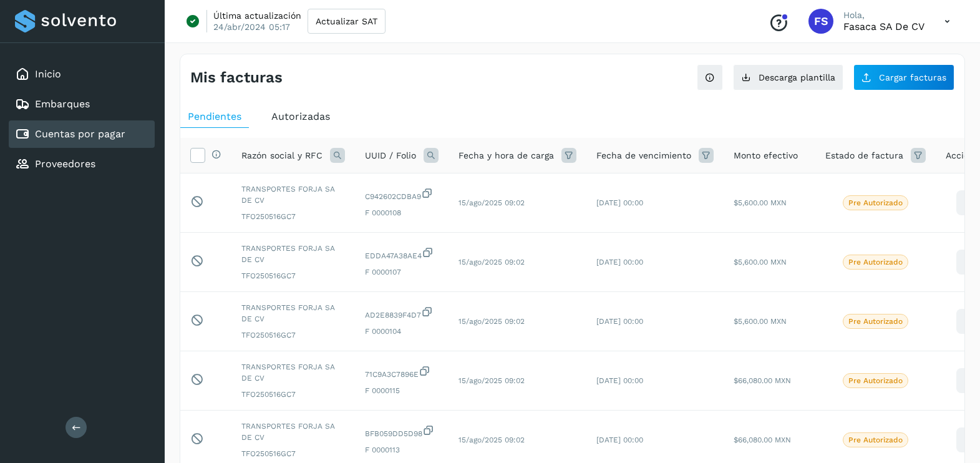 This screenshot has width=980, height=463. Describe the element at coordinates (401, 373) in the screenshot. I see `span: 71C9A3C7896E` at that location.